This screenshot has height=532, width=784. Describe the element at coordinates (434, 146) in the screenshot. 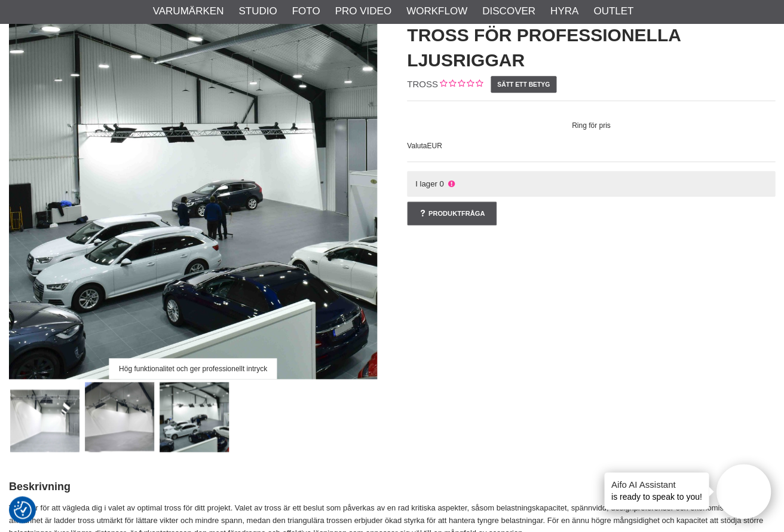

I see `span: EUR` at that location.